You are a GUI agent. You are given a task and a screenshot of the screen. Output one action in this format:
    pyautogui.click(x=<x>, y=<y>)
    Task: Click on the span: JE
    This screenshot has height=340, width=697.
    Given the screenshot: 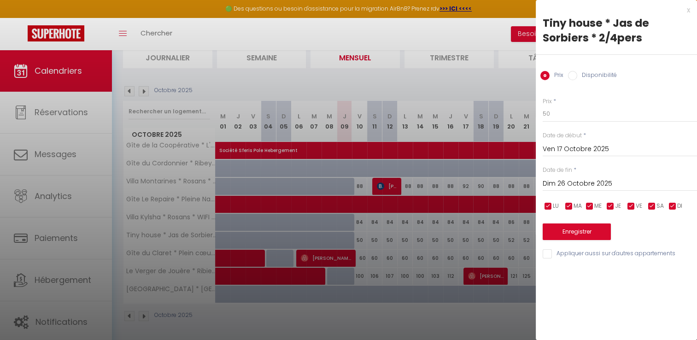 What is the action you would take?
    pyautogui.click(x=618, y=206)
    